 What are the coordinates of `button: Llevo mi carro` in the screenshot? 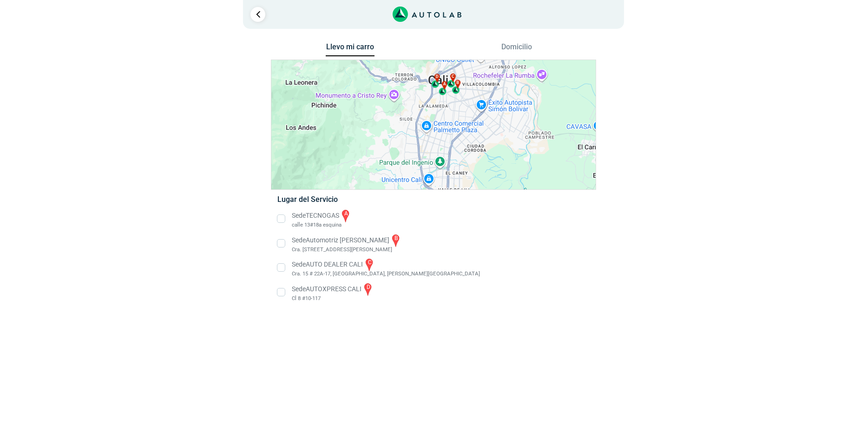 It's located at (350, 49).